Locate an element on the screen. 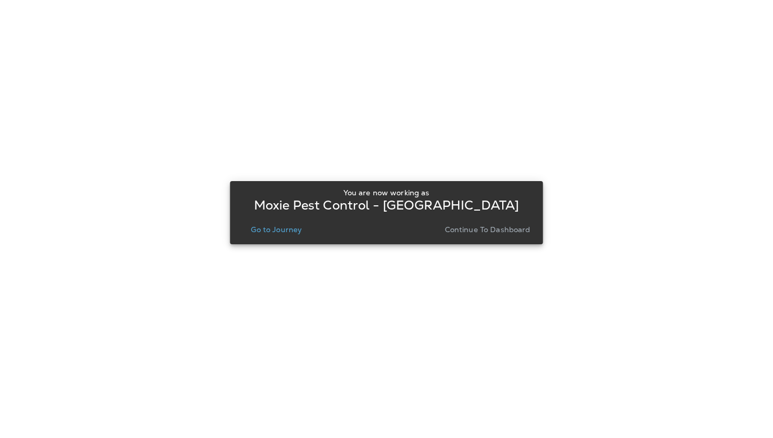 Image resolution: width=773 pixels, height=438 pixels. p: You are now working as is located at coordinates (386, 193).